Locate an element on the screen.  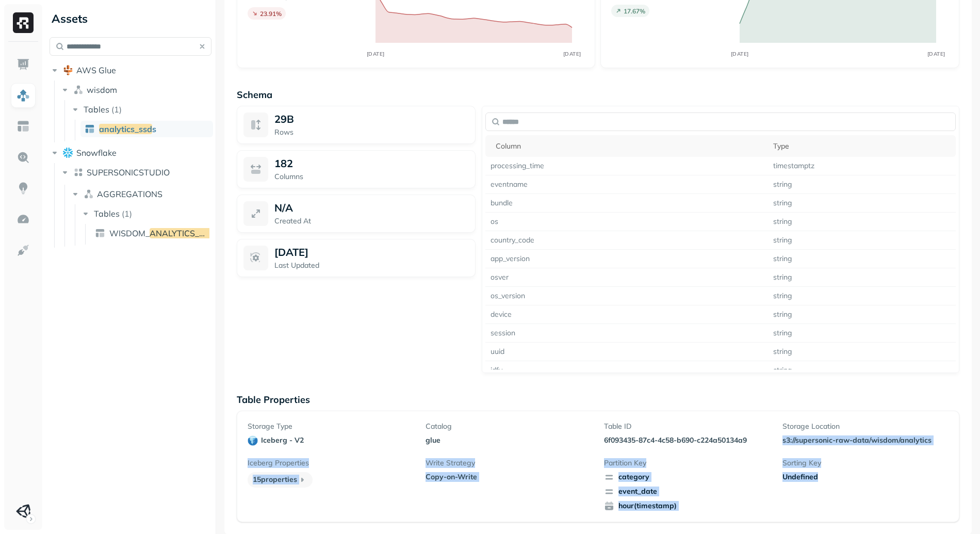
td: timestamptz is located at coordinates (862, 166).